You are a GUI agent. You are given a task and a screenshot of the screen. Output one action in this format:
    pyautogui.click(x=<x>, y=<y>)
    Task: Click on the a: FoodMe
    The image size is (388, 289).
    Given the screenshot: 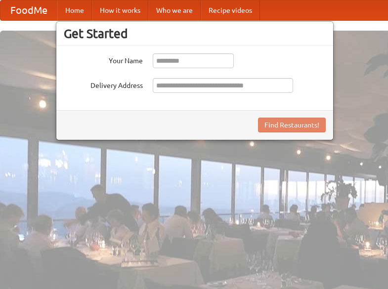 What is the action you would take?
    pyautogui.click(x=29, y=10)
    